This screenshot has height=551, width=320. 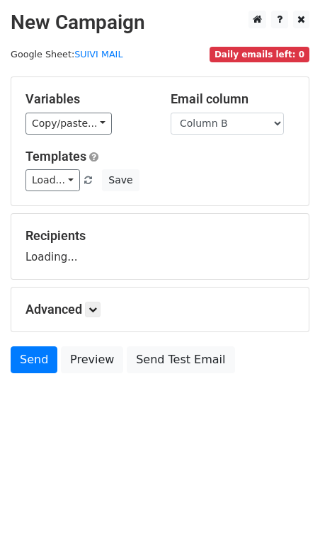 What do you see at coordinates (232, 99) in the screenshot?
I see `h5: Email column` at bounding box center [232, 99].